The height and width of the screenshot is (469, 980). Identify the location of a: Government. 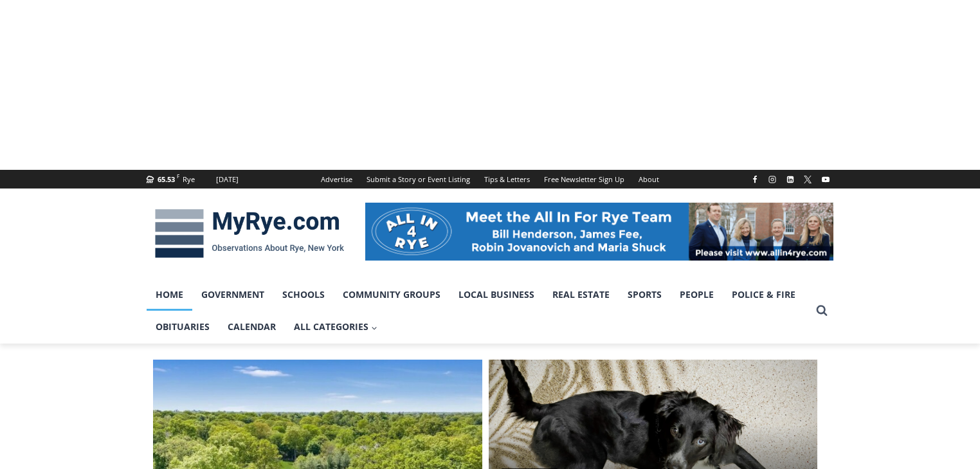
(232, 294).